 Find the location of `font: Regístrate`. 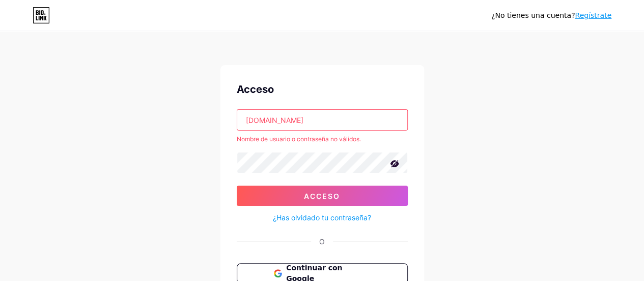

font: Regístrate is located at coordinates (593, 15).